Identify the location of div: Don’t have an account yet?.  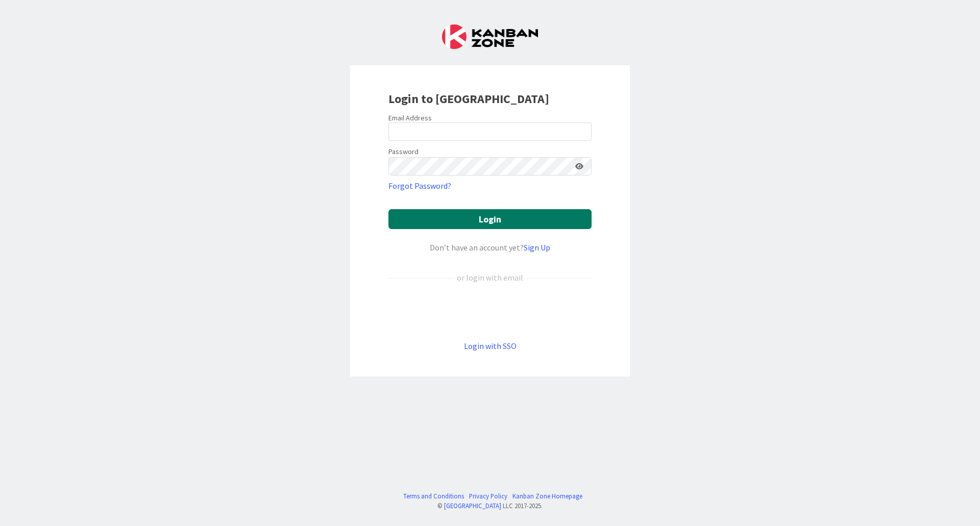
(490, 248).